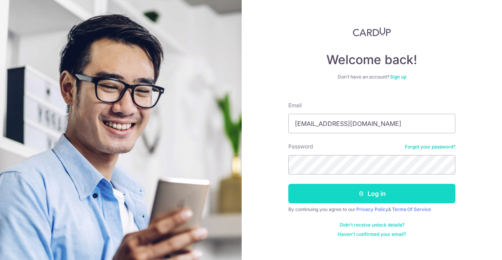  Describe the element at coordinates (372, 225) in the screenshot. I see `a: Didn't receive unlock details?` at that location.